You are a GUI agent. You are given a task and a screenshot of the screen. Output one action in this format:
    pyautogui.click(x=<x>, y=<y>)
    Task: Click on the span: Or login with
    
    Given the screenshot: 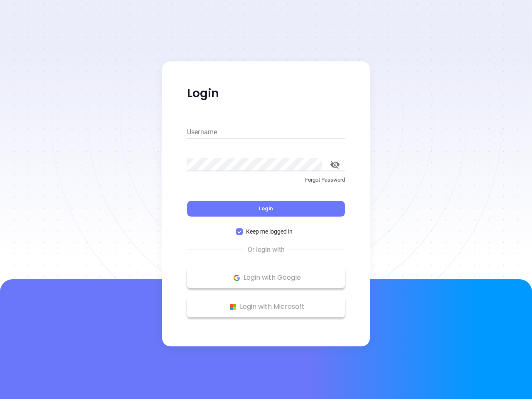 What is the action you would take?
    pyautogui.click(x=266, y=249)
    